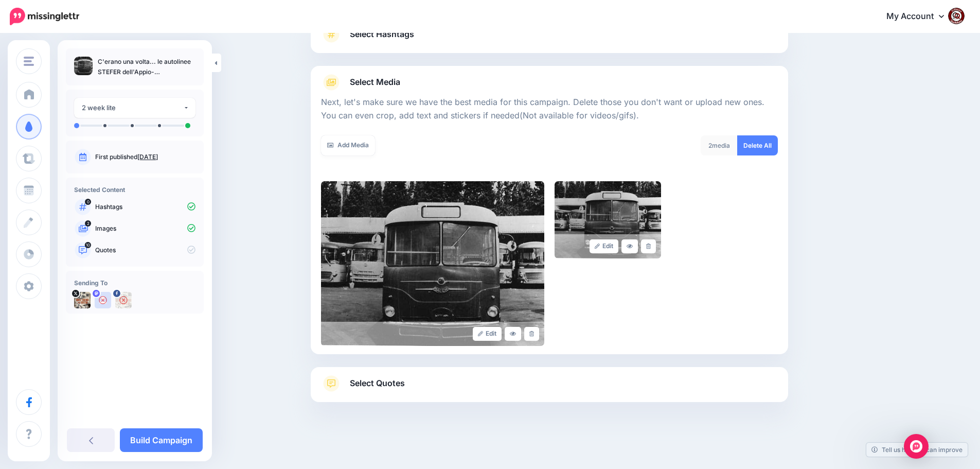 The image size is (980, 469). Describe the element at coordinates (382, 34) in the screenshot. I see `span: Select Hashtags` at that location.